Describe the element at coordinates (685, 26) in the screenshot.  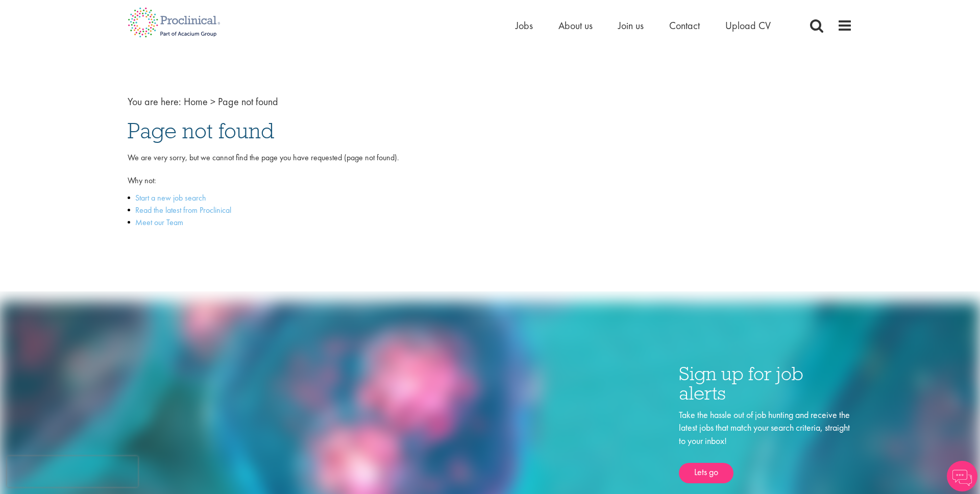
I see `span: Contact` at that location.